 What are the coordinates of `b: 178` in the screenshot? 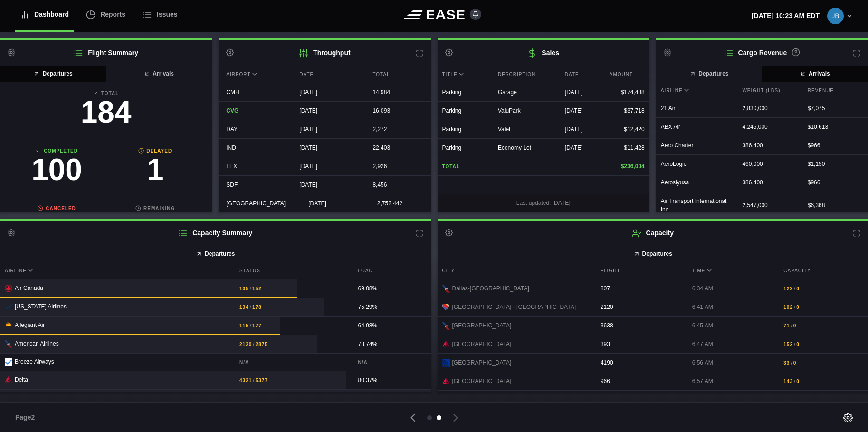 It's located at (257, 307).